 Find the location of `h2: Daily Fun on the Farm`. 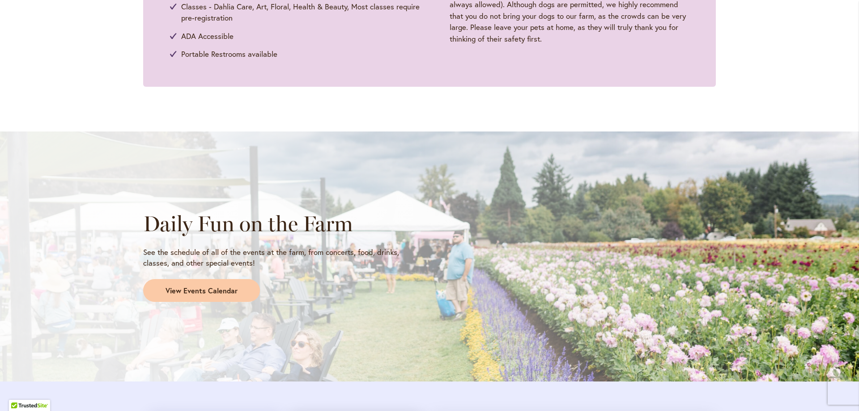

h2: Daily Fun on the Farm is located at coordinates (282, 224).